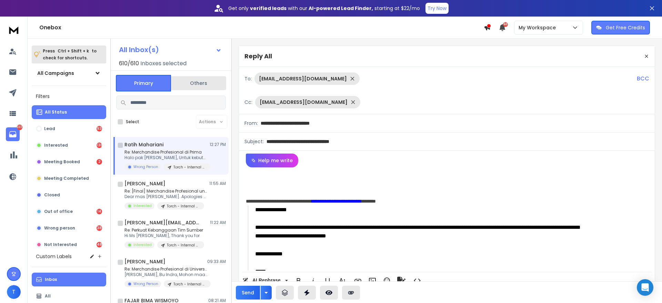 Image resolution: width=662 pixels, height=303 pixels. Describe the element at coordinates (69, 195) in the screenshot. I see `button: Closed` at that location.